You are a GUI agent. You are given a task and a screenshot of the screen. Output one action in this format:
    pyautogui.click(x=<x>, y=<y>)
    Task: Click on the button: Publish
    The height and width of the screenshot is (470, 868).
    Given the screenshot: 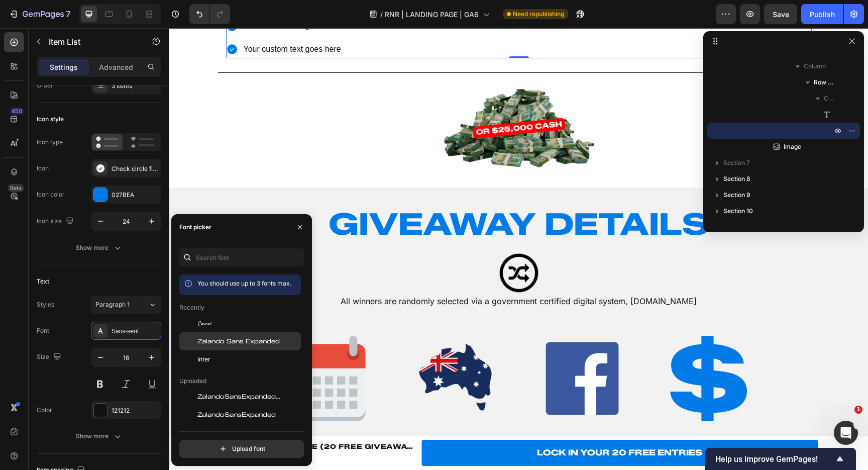 What is the action you would take?
    pyautogui.click(x=822, y=14)
    